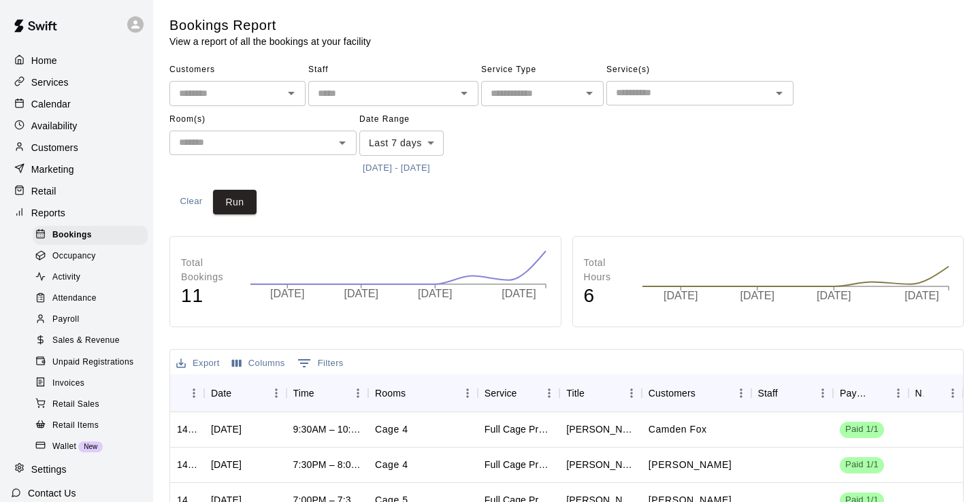 Image resolution: width=980 pixels, height=502 pixels. I want to click on a: Customers, so click(76, 147).